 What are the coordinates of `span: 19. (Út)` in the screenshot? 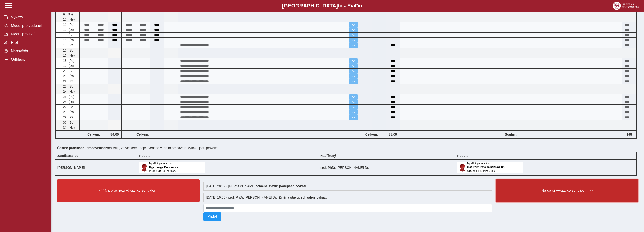 It's located at (68, 66).